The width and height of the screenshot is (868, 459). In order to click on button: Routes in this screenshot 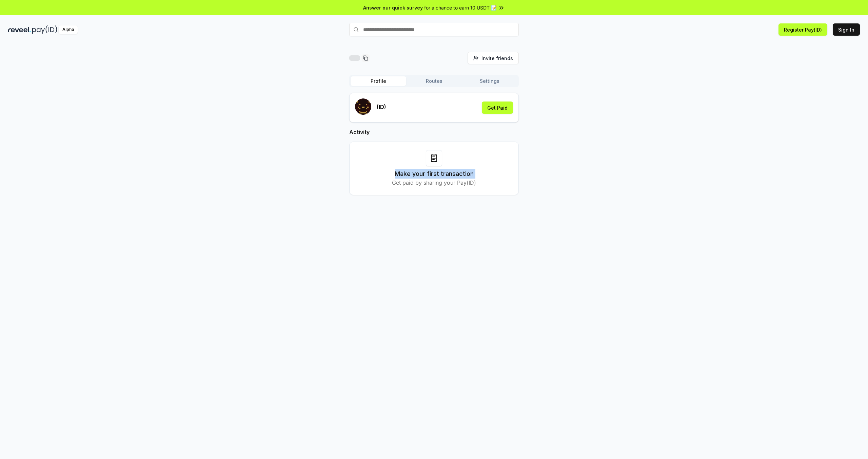, I will do `click(434, 81)`.